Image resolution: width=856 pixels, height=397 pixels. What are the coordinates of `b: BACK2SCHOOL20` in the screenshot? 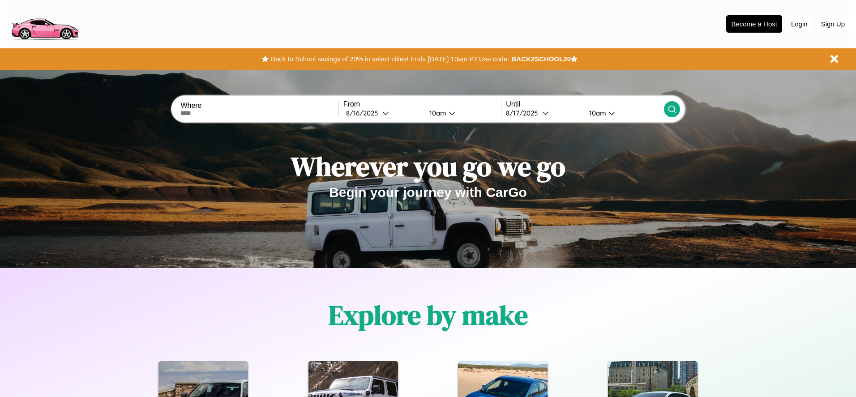 It's located at (541, 59).